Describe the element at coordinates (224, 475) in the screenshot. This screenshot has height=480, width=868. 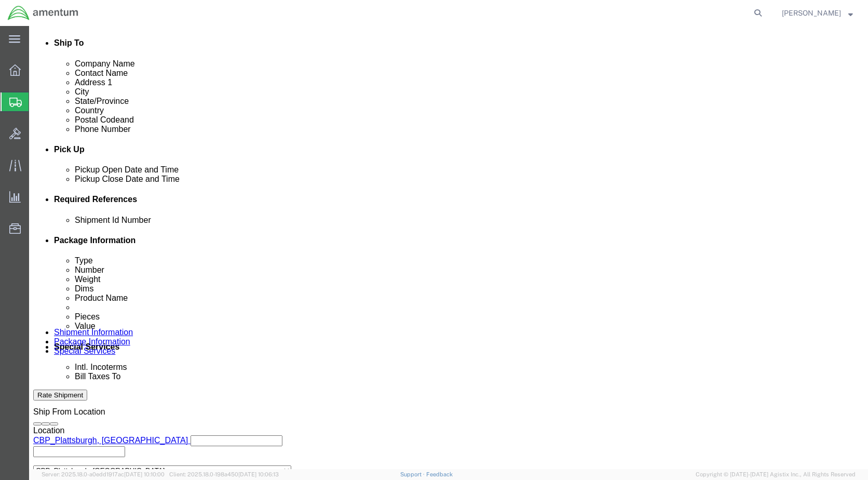
I see `span: Client: 2025.18.0-198a450` at that location.